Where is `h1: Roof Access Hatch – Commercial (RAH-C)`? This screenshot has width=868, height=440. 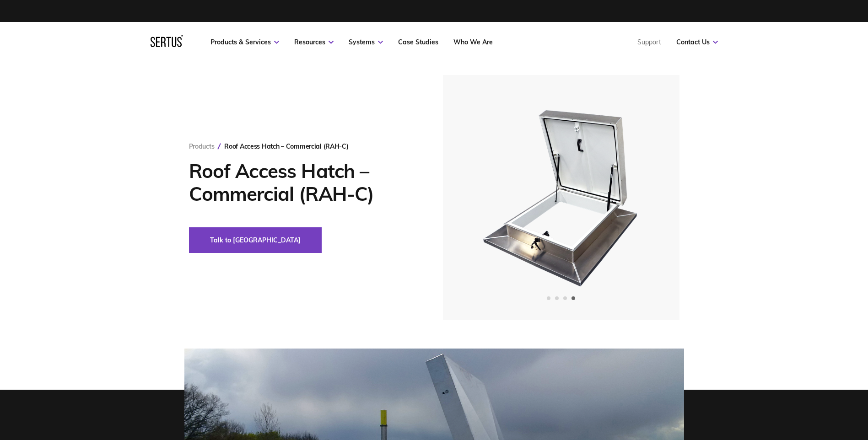 h1: Roof Access Hatch – Commercial (RAH-C) is located at coordinates (302, 183).